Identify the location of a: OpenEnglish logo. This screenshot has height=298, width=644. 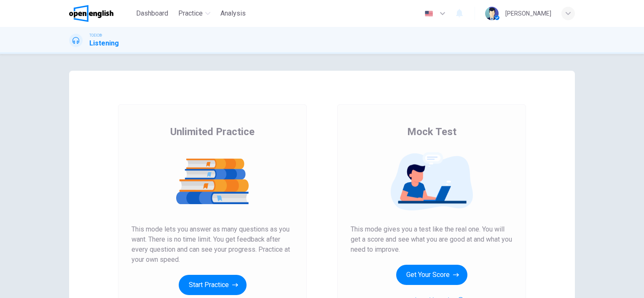
(100, 14).